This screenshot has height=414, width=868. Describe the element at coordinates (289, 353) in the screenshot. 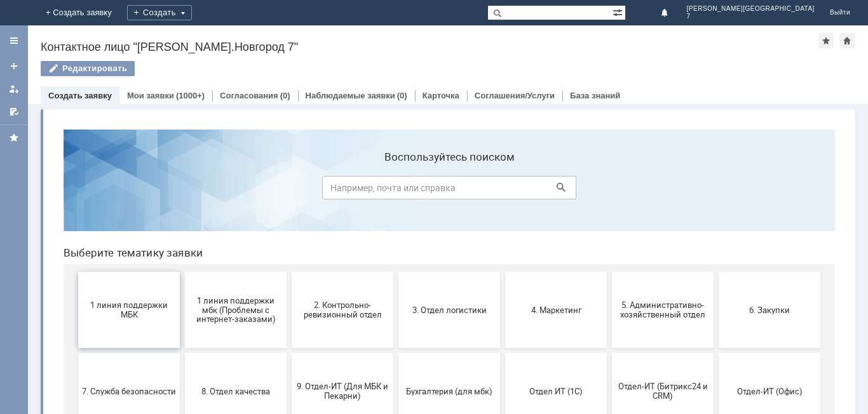

I see `button: Это соглашение не активно!` at that location.